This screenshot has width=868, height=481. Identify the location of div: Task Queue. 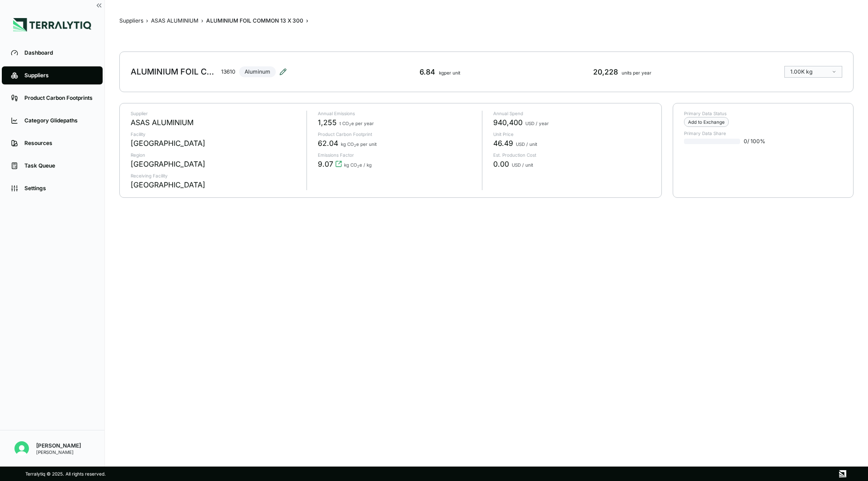
(59, 166).